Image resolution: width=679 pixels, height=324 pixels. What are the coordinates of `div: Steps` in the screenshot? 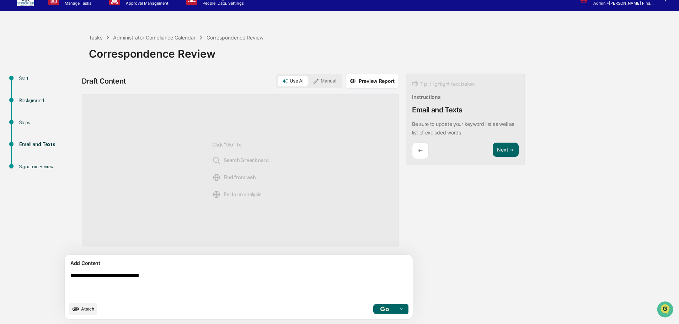 It's located at (48, 122).